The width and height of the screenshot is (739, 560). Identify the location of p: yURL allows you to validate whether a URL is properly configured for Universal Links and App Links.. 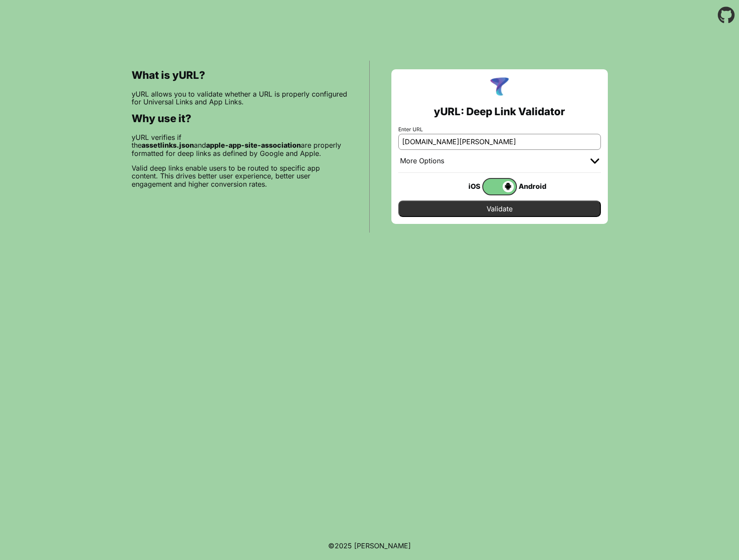
(239, 98).